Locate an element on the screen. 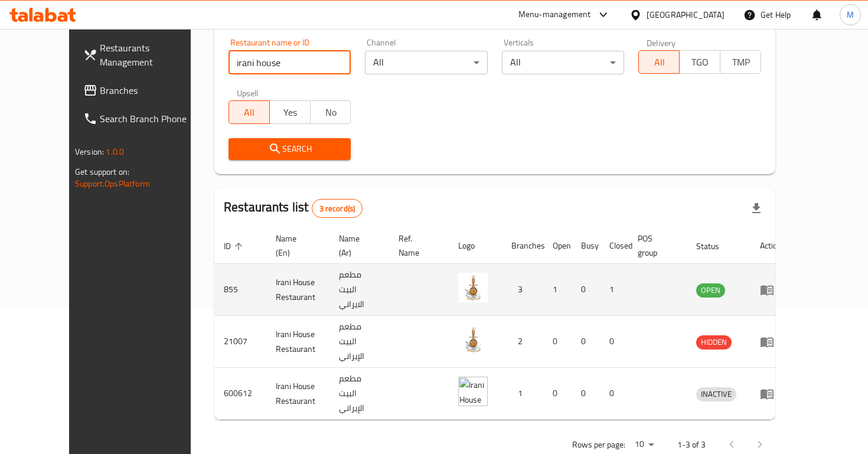 The image size is (868, 454). span: Version: is located at coordinates (89, 152).